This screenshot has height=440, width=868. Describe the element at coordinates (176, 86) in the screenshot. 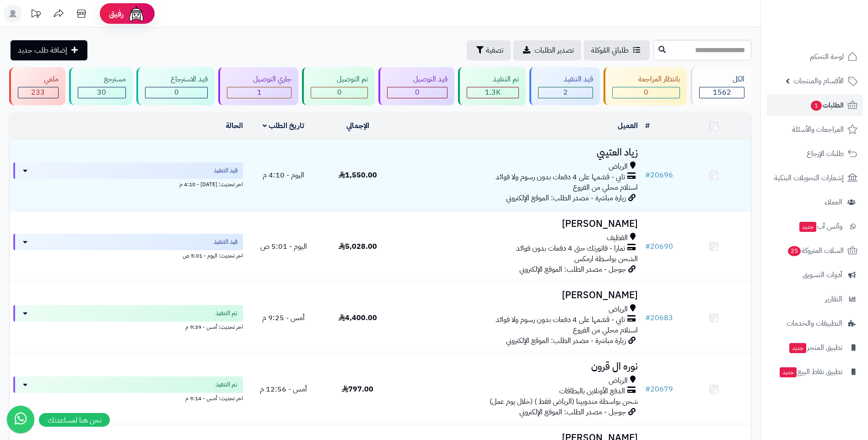

I see `a: قيد الاسترجاع 0` at that location.